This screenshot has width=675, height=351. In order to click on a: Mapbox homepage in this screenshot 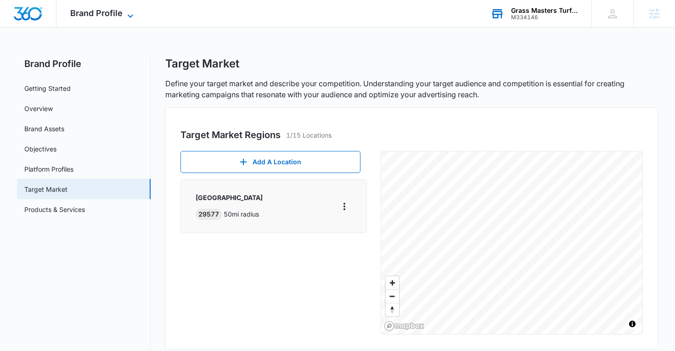, I will do `click(404, 326)`.